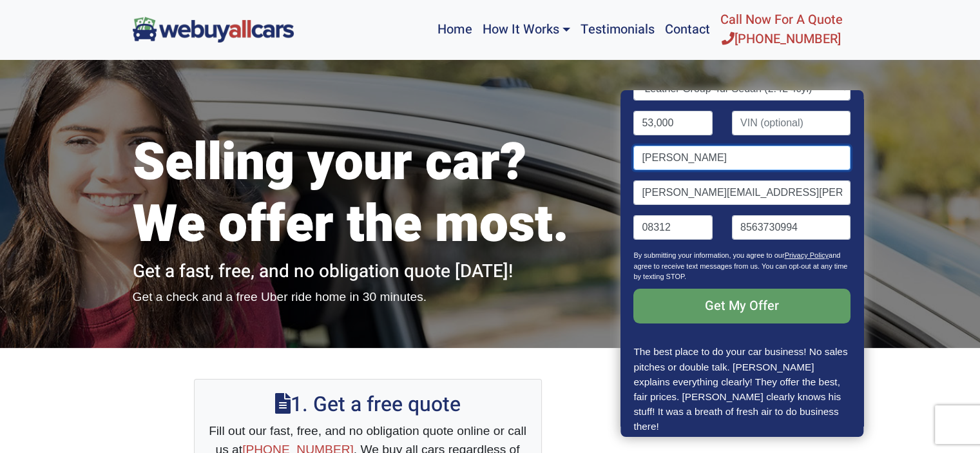 The image size is (980, 453). I want to click on input: Email, so click(742, 193).